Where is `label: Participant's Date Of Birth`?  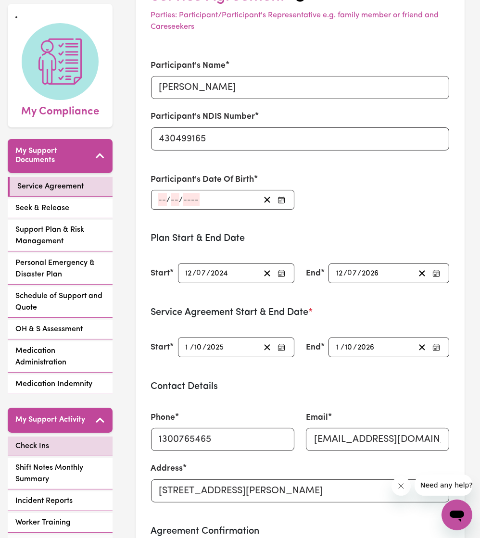
label: Participant's Date Of Birth is located at coordinates (202, 180).